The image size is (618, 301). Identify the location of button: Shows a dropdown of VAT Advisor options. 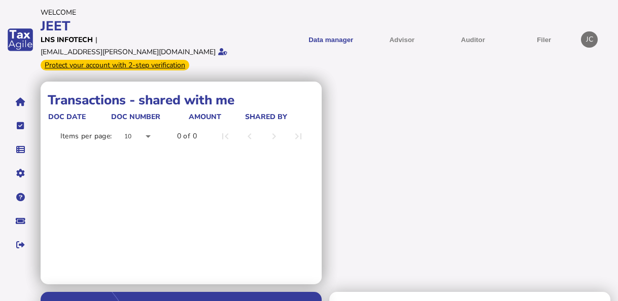
(402, 40).